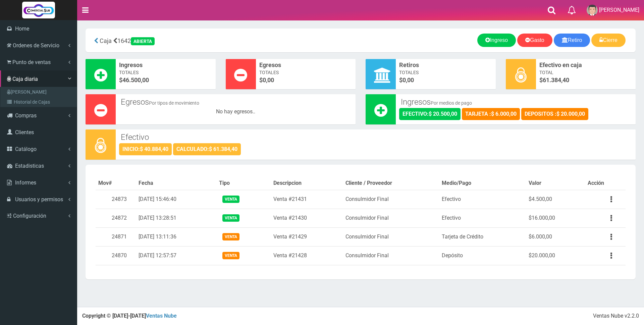 The image size is (644, 325). Describe the element at coordinates (443, 114) in the screenshot. I see `strong: $ 20.500,00` at that location.